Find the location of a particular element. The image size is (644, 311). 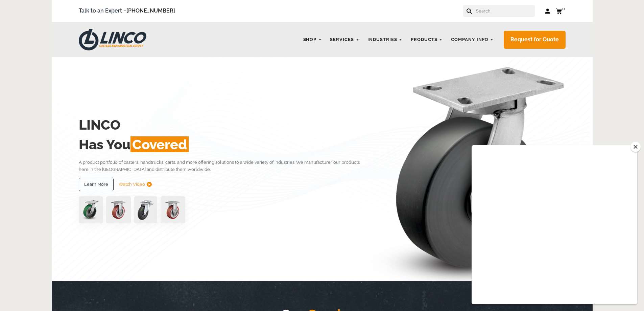

a: Watch Video is located at coordinates (135, 184).